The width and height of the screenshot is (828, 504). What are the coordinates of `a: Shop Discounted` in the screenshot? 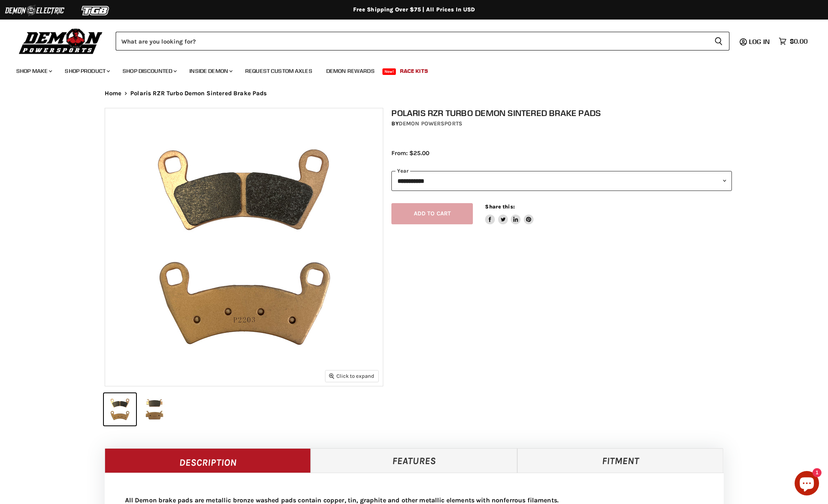 It's located at (149, 71).